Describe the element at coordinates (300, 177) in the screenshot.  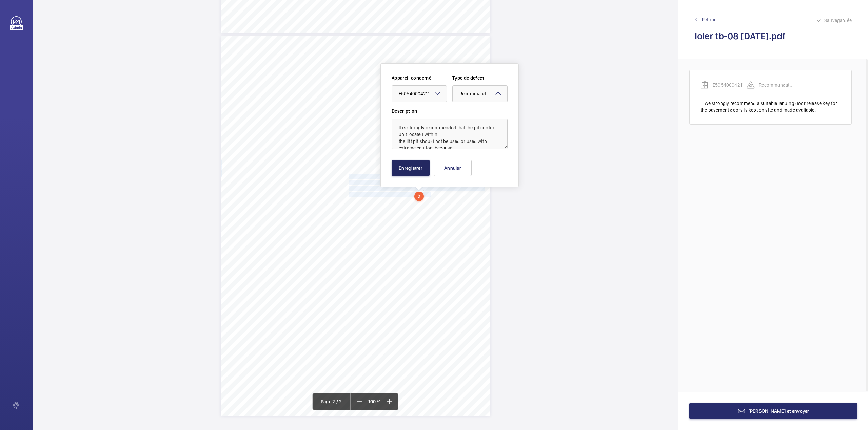
I see `span: actions stipulated should be suitably and` at that location.